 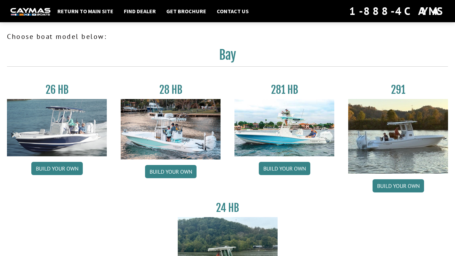 I want to click on p: Choose boat model below:, so click(x=227, y=36).